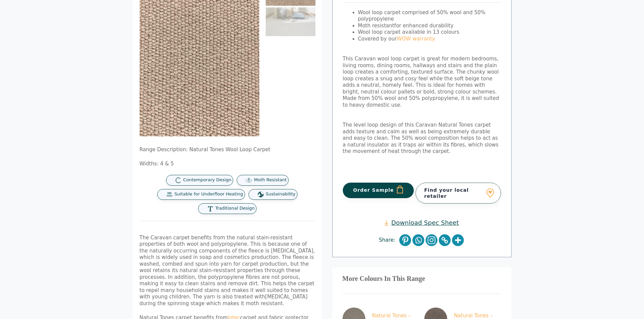 This screenshot has width=644, height=319. What do you see at coordinates (422, 222) in the screenshot?
I see `a: Download Spec Sheet` at bounding box center [422, 222].